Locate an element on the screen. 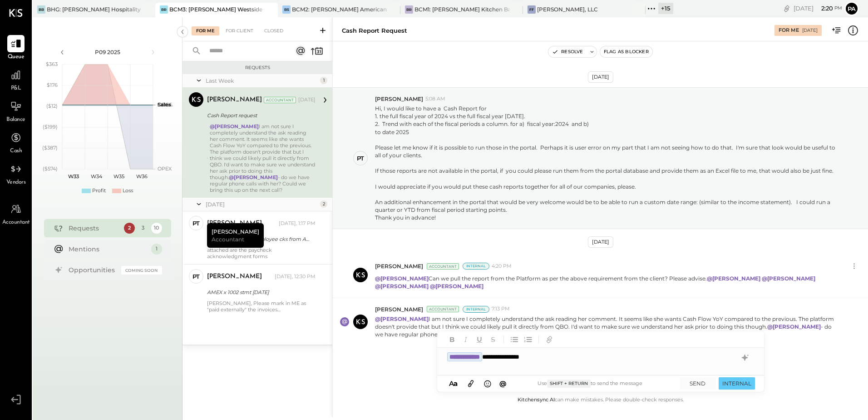  div: BB is located at coordinates (41, 10).